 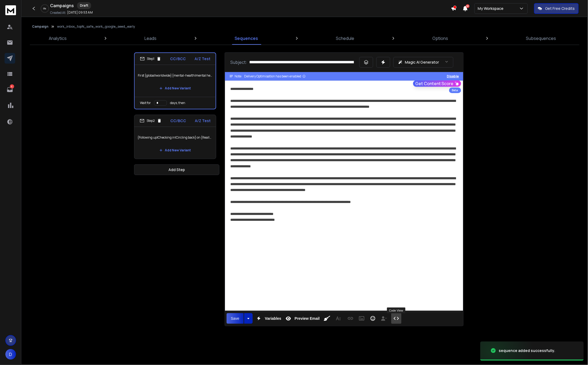 I want to click on button: More Text, so click(x=338, y=319).